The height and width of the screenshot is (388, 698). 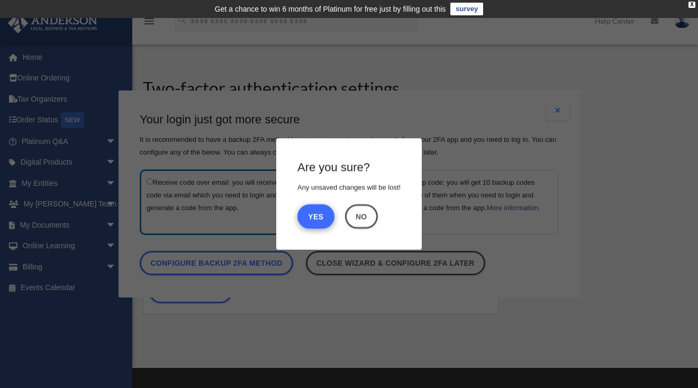 What do you see at coordinates (316, 216) in the screenshot?
I see `button: Close this dialog window and the wizard` at bounding box center [316, 216].